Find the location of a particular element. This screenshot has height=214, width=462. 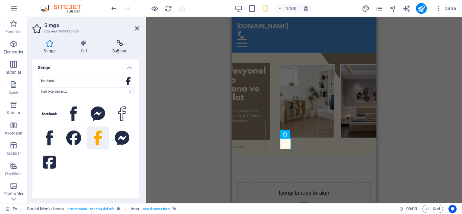

button: tasarım is located at coordinates (366, 8).